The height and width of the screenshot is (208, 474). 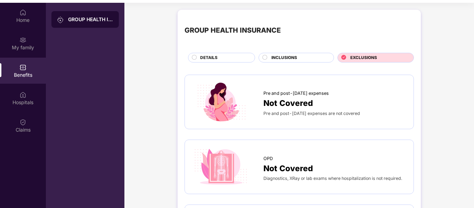 I want to click on span: DETAILS, so click(x=209, y=58).